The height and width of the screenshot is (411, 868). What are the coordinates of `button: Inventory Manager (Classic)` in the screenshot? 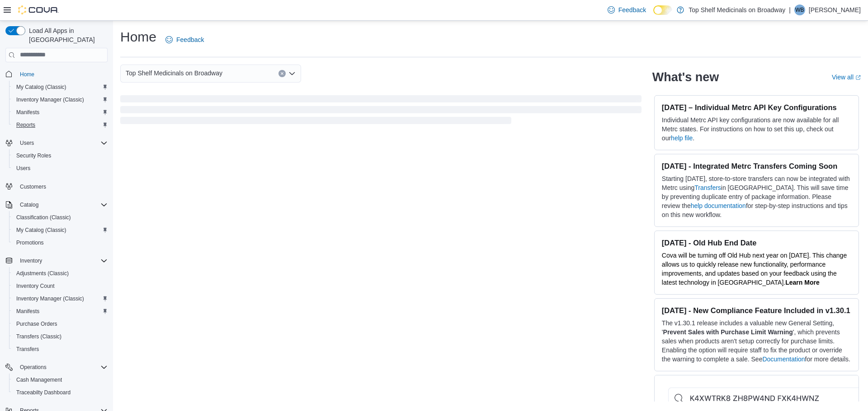 It's located at (60, 299).